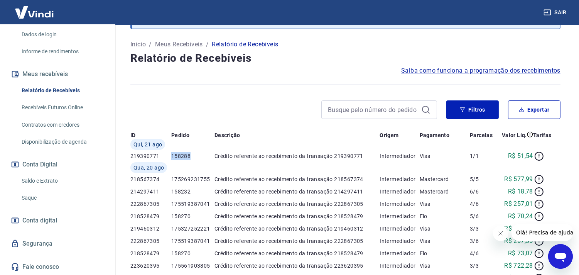 Image resolution: width=579 pixels, height=275 pixels. What do you see at coordinates (297, 191) in the screenshot?
I see `p: Crédito referente ao recebimento da transação 214297411` at bounding box center [297, 191].